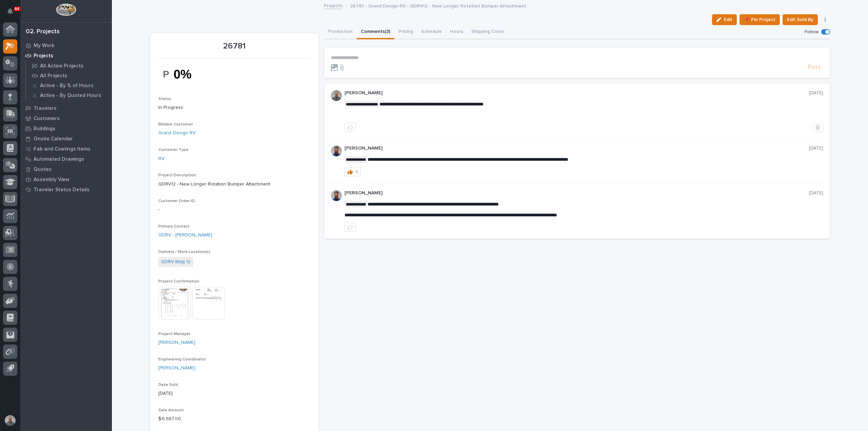 The width and height of the screenshot is (868, 431). I want to click on span: Post, so click(814, 67).